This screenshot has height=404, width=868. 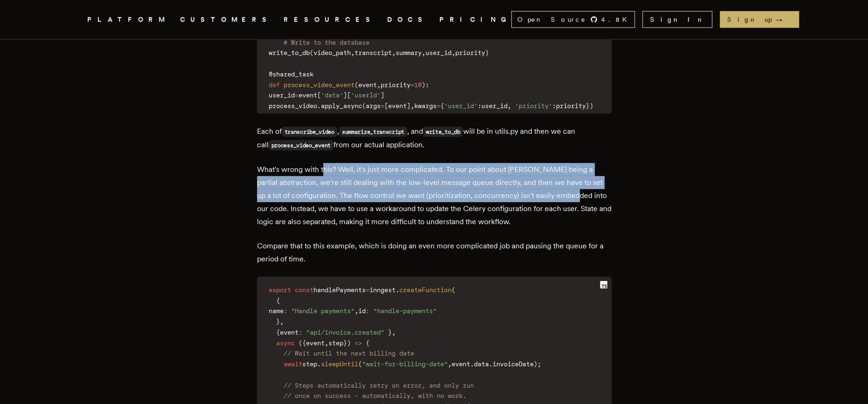 What do you see at coordinates (373, 52) in the screenshot?
I see `span: transcript` at bounding box center [373, 52].